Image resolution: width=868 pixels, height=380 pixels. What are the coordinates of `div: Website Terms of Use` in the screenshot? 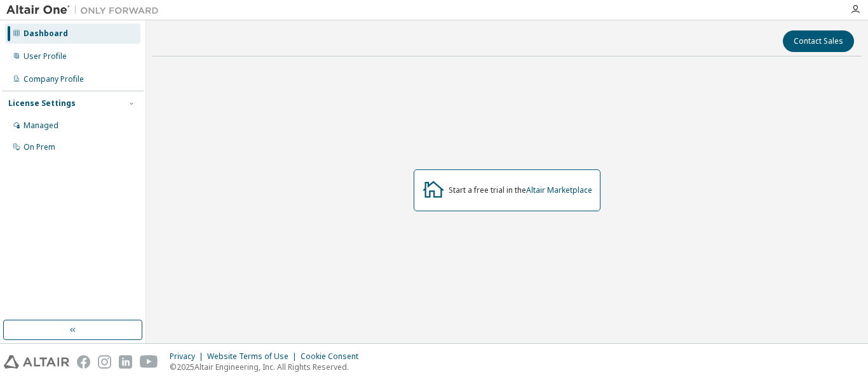 It's located at (254, 357).